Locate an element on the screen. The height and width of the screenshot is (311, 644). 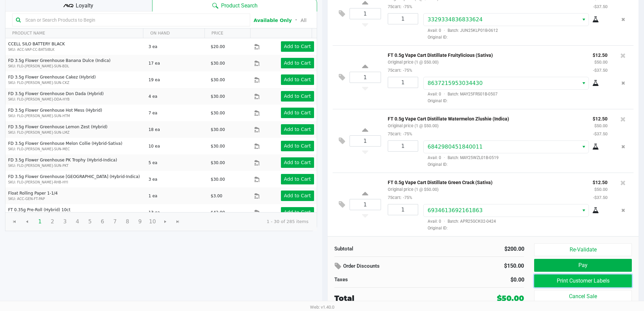
th: ON HAND is located at coordinates (173, 33).